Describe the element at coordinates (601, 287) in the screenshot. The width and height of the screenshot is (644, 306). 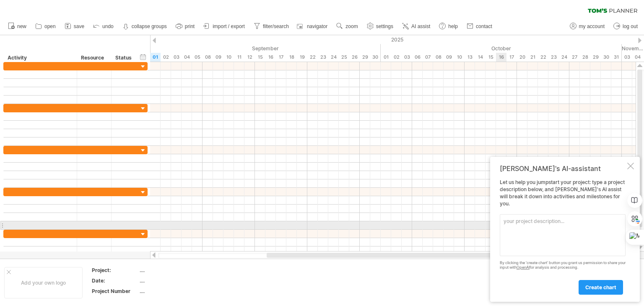
I see `span: create chart` at that location.